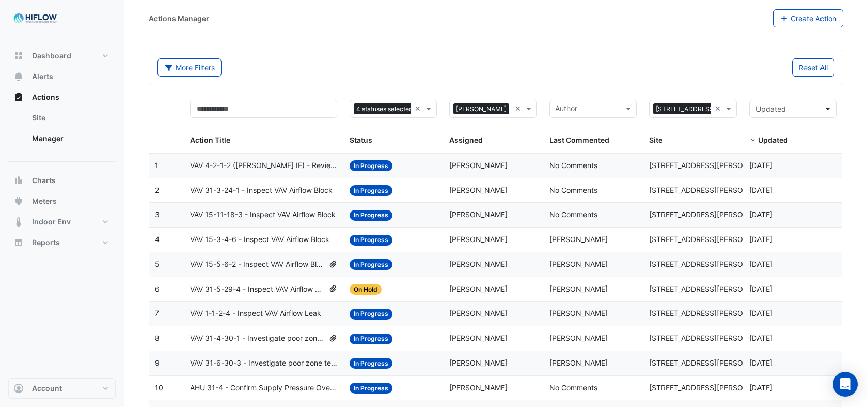  What do you see at coordinates (260, 239) in the screenshot?
I see `span: VAV 15-3-4-6 - Inspect VAV Airflow Block` at bounding box center [260, 239].